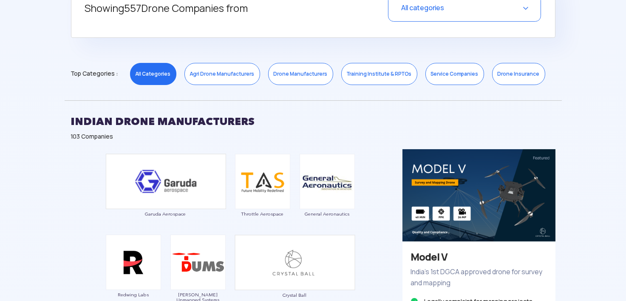 The width and height of the screenshot is (626, 301). I want to click on img: ic_garuda_eco.png, so click(166, 181).